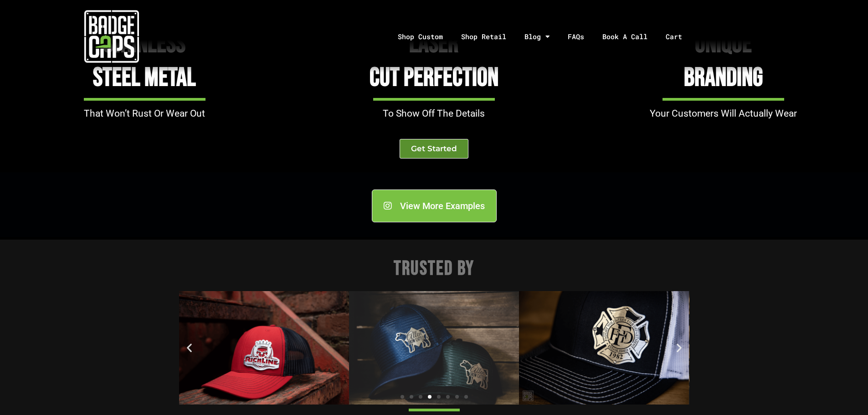 The width and height of the screenshot is (868, 415). Describe the element at coordinates (434, 113) in the screenshot. I see `p: To Show Off The Details` at that location.